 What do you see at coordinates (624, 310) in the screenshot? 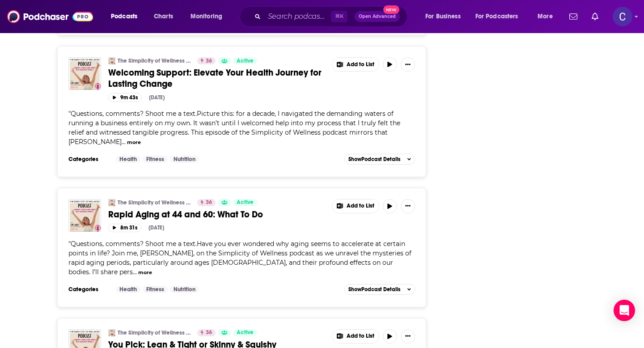
I see `div: Open Intercom Messenger` at bounding box center [624, 310].